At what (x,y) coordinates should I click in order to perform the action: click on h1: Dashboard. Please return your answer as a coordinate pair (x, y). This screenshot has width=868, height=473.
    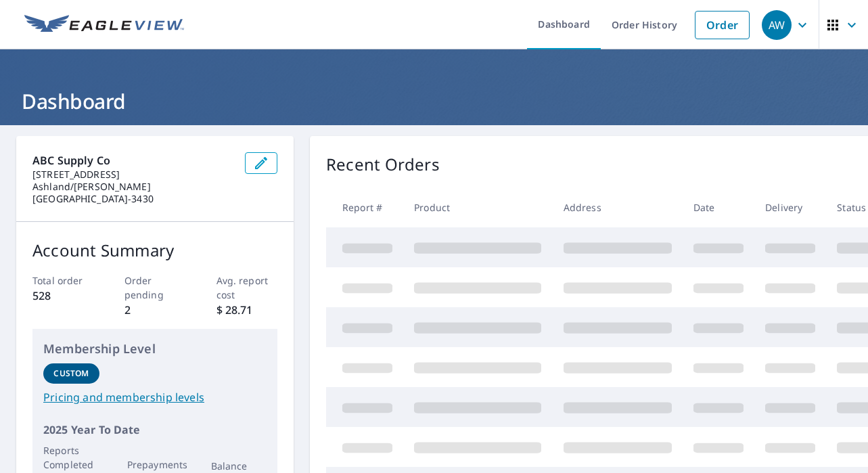
    Looking at the image, I should click on (434, 101).